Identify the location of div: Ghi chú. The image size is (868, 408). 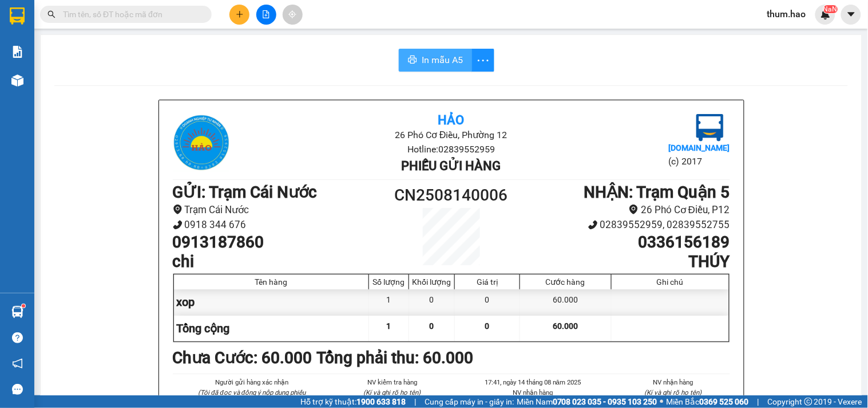
(670, 282).